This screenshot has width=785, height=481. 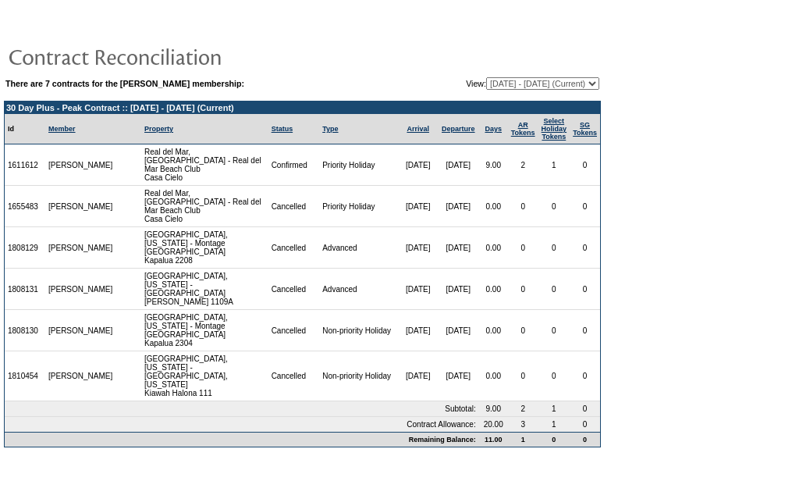 I want to click on a: ARTokens, so click(x=523, y=129).